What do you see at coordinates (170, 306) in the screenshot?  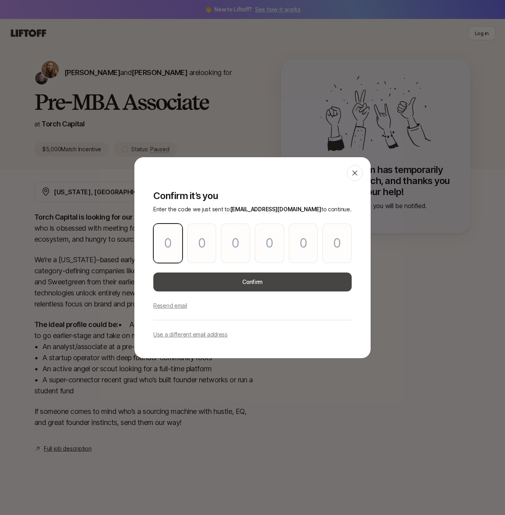 I see `p: Resend email` at bounding box center [170, 306].